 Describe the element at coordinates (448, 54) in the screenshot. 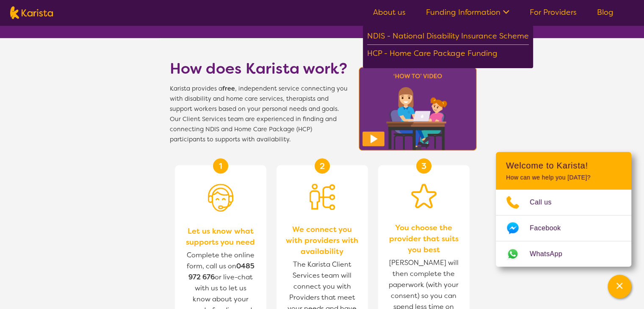

I see `div: HCP - Home Care Package Funding` at that location.